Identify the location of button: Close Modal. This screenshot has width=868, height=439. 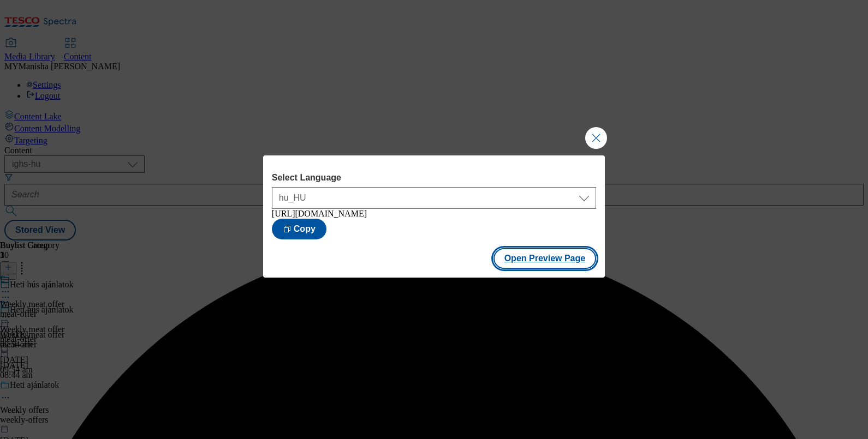
(596, 138).